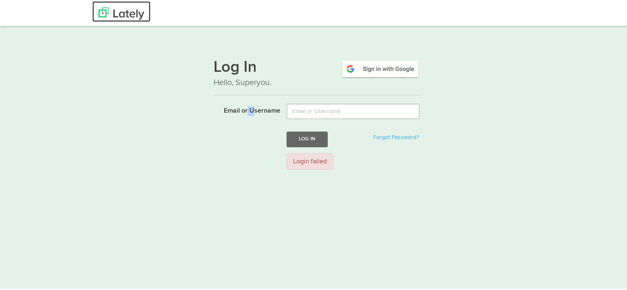 This screenshot has height=290, width=627. What do you see at coordinates (316, 67) in the screenshot?
I see `h1: Log In` at bounding box center [316, 67].